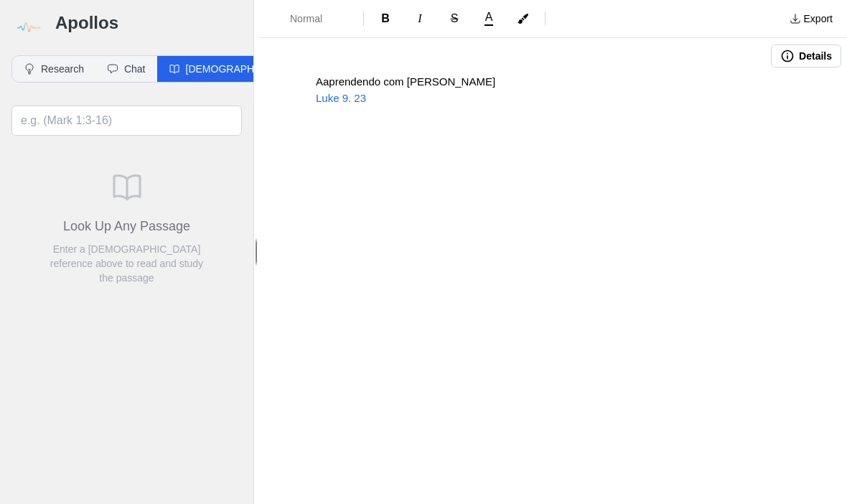 The height and width of the screenshot is (504, 847). What do you see at coordinates (454, 18) in the screenshot?
I see `span: S` at bounding box center [454, 18].